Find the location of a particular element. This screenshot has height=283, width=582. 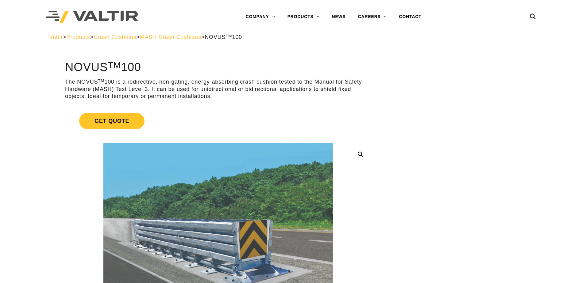

span: Products is located at coordinates (78, 37).